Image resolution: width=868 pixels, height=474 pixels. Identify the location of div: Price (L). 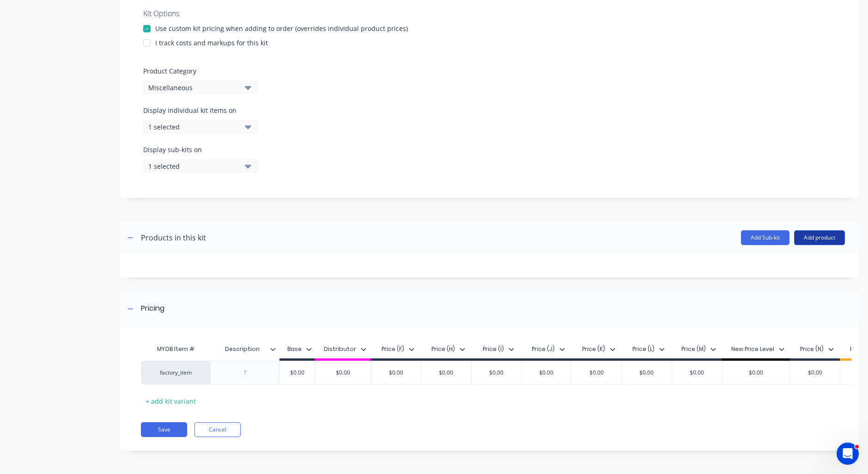
(644, 349).